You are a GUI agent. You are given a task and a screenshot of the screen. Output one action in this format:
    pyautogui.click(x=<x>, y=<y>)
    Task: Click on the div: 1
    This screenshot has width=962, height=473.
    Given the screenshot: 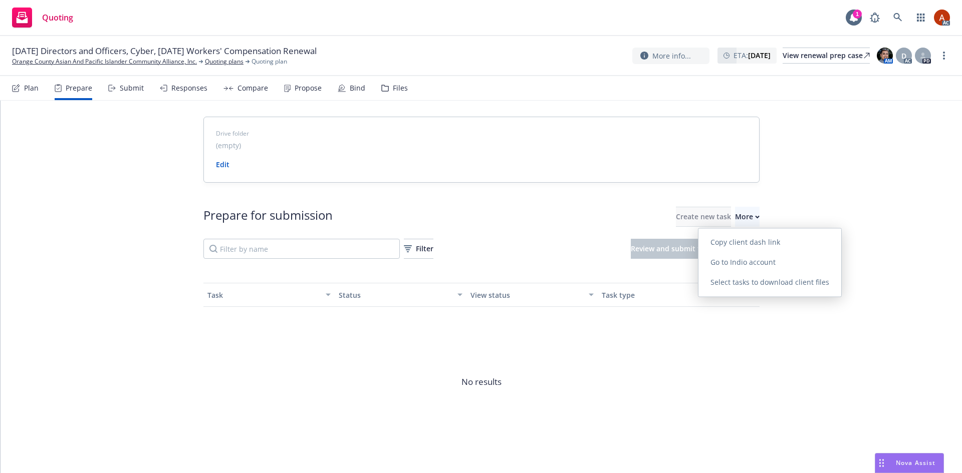 What is the action you would take?
    pyautogui.click(x=857, y=14)
    